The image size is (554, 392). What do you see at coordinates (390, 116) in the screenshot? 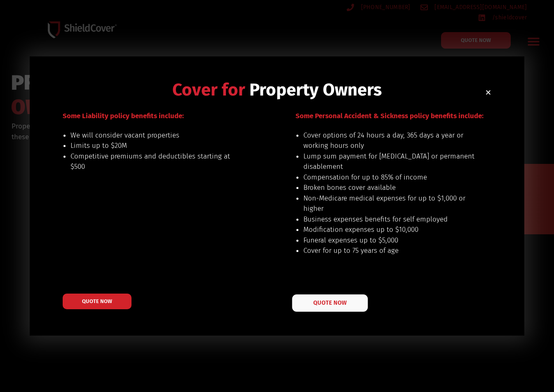
I see `span: Some Personal Accident & Sickness policy benefits include:` at bounding box center [390, 116].